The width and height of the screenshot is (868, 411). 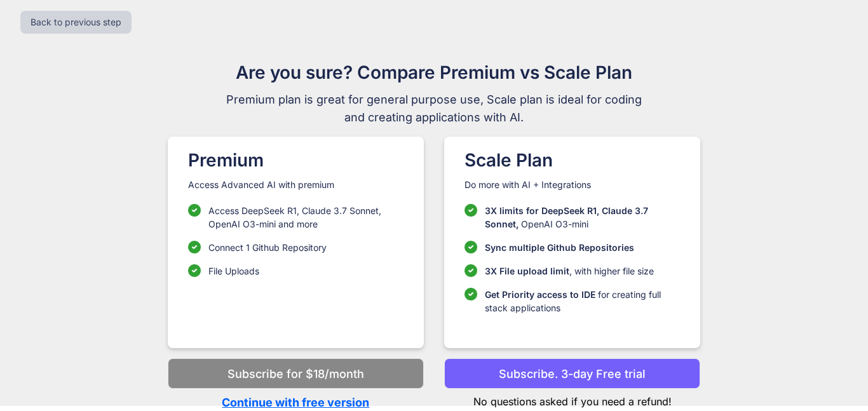 What do you see at coordinates (234, 271) in the screenshot?
I see `p: File Uploads` at bounding box center [234, 271].